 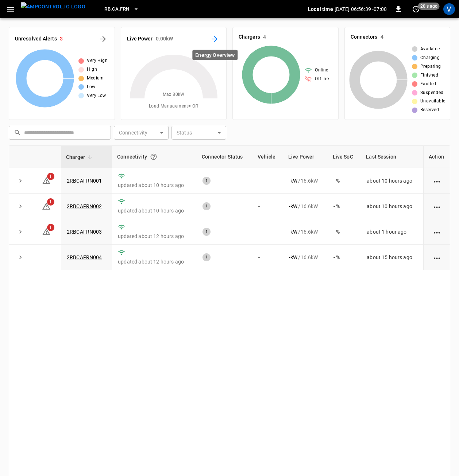 I want to click on th: Live Power, so click(x=305, y=157).